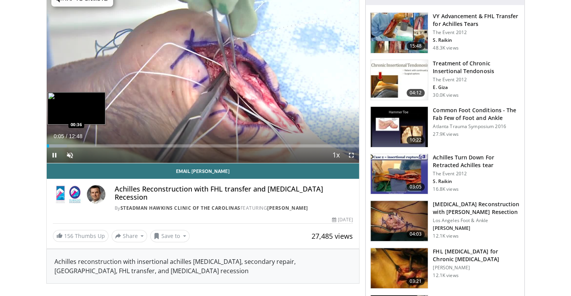 The width and height of the screenshot is (571, 296). I want to click on a: 03:05 Achilles Turn Down For Retracted Achilles tear The Event 2012 S. Raikin 16.8K views, so click(445, 174).